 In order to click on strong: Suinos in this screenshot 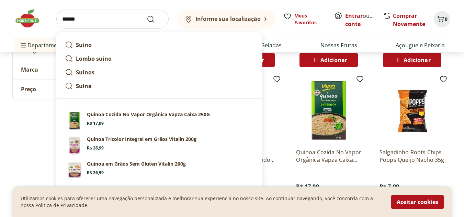, I will do `click(85, 72)`.